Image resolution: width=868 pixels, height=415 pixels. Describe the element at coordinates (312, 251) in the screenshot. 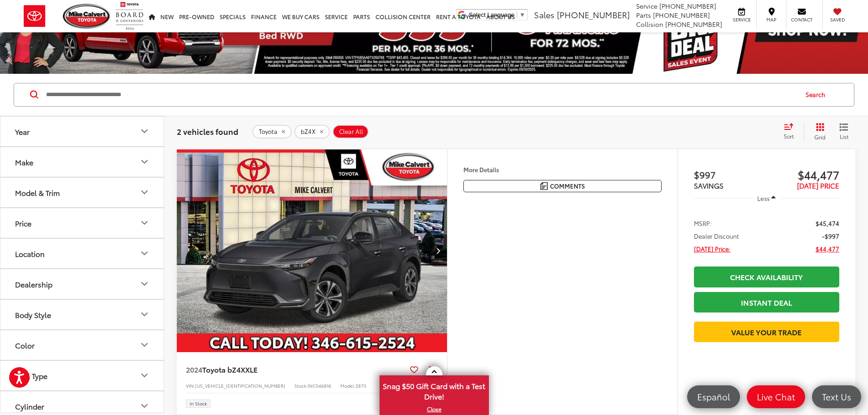

I see `img: 2024 Toyota bZ4X XLE` at that location.